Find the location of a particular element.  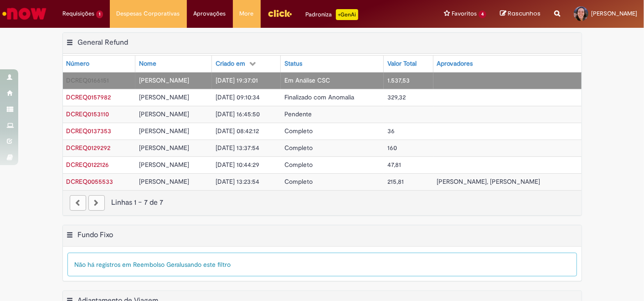

span: DCREQ0157982 is located at coordinates (88, 97).